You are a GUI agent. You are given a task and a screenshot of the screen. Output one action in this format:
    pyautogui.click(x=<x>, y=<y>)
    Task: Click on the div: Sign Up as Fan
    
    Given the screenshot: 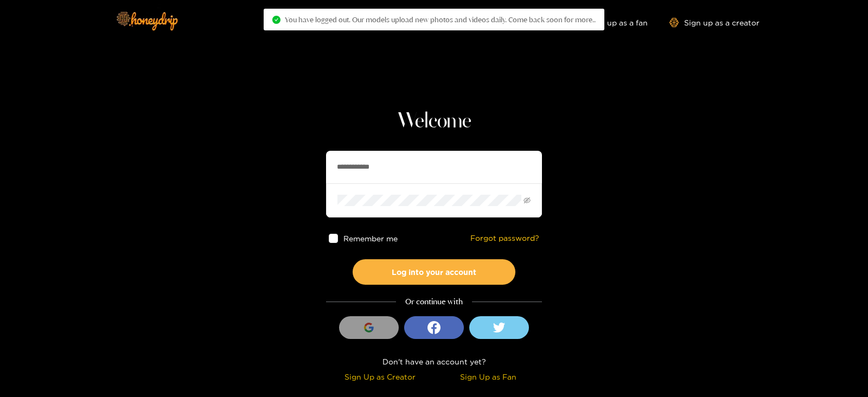 What is the action you would take?
    pyautogui.click(x=487, y=377)
    